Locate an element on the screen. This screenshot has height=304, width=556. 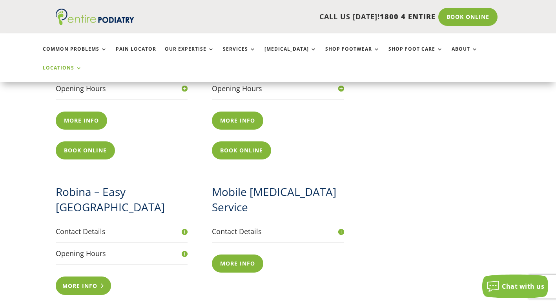
a: Locations is located at coordinates (62, 73).